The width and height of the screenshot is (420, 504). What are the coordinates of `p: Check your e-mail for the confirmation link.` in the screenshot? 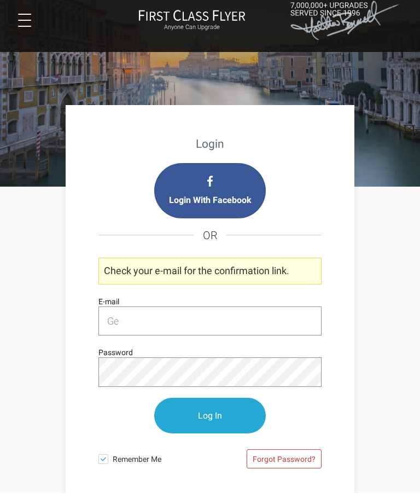 It's located at (210, 282).